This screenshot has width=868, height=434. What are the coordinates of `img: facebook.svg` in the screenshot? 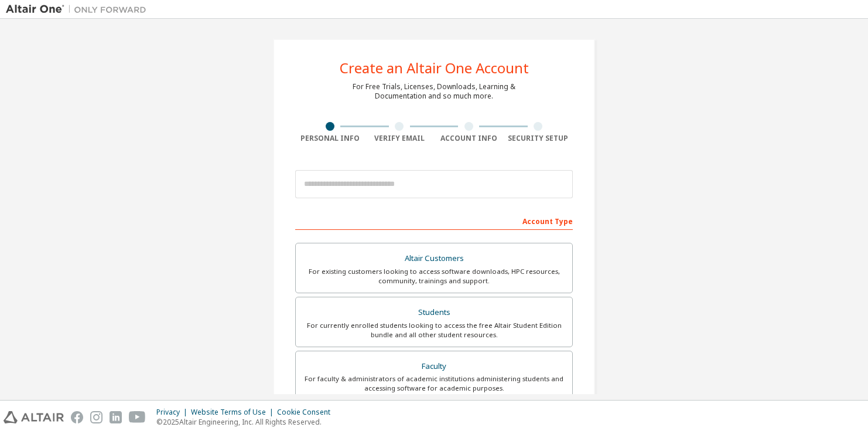 It's located at (76, 416).